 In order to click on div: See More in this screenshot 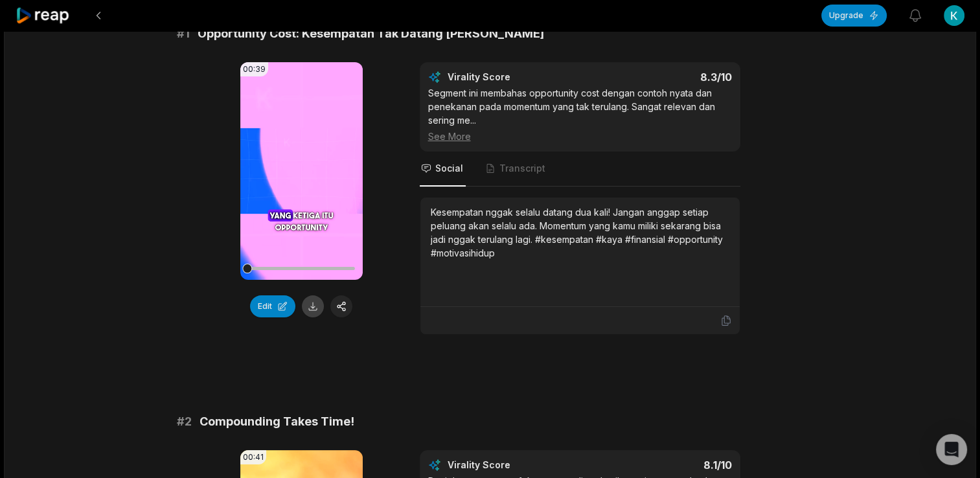, I will do `click(580, 136)`.